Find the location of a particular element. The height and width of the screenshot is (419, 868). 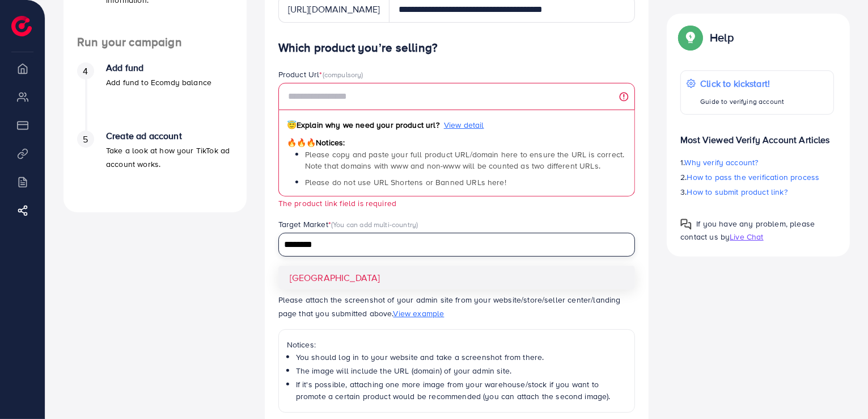

img: logo is located at coordinates (22, 26).